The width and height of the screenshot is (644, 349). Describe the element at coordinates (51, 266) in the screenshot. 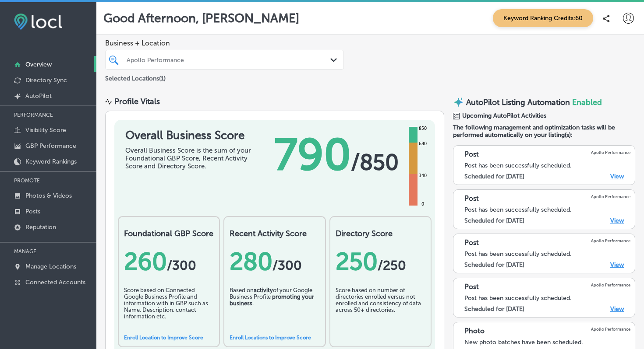

I see `p: Manage Locations` at that location.